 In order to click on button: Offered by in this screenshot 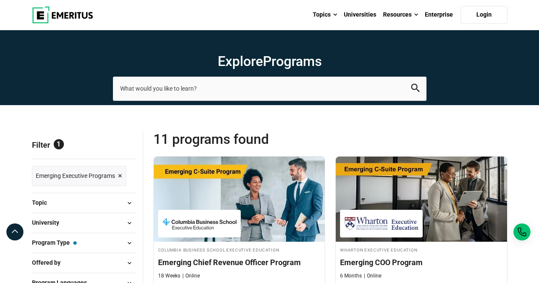, I will do `click(84, 263)`.